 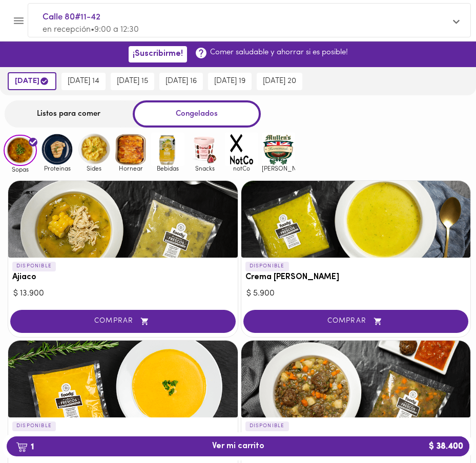 I want to click on p: Comer saludable y ahorrar si es posible!, so click(x=279, y=52).